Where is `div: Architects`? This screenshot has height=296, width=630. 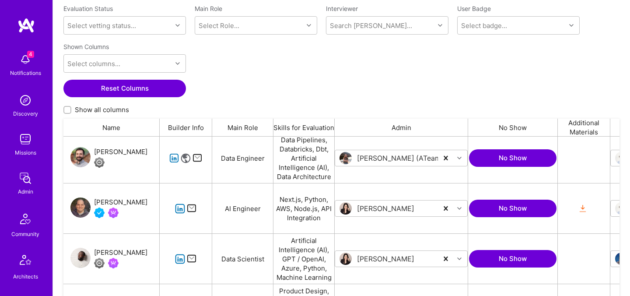
div: Architects is located at coordinates (25, 276).